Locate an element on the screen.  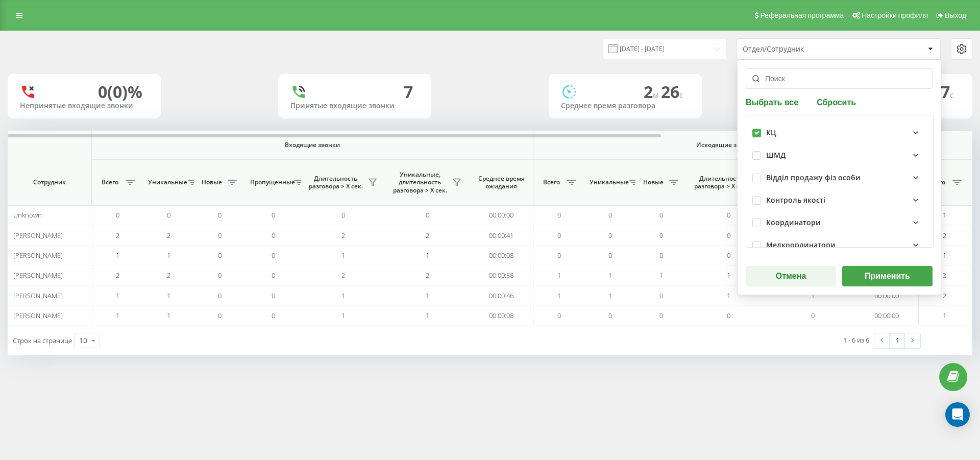
span: Среднее время ожидания is located at coordinates (501, 182).